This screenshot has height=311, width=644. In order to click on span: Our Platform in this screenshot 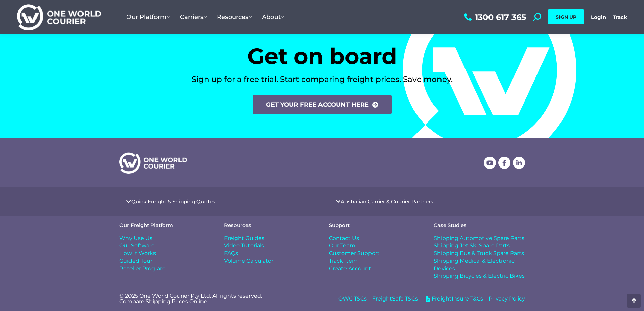, I will do `click(148, 17)`.